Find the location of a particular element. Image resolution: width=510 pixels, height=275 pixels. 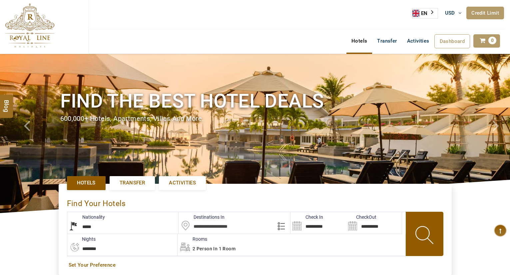

span: 2 Person in 1 Room is located at coordinates (214, 249).